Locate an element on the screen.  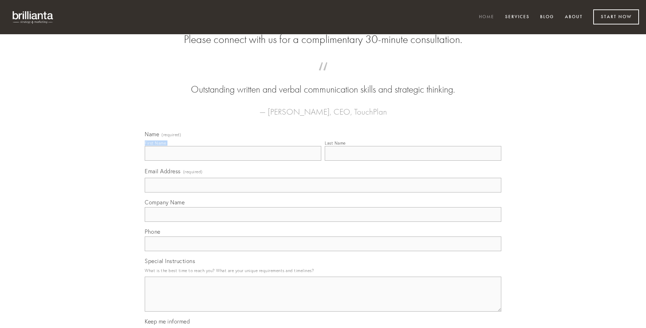
a: About is located at coordinates (574, 17).